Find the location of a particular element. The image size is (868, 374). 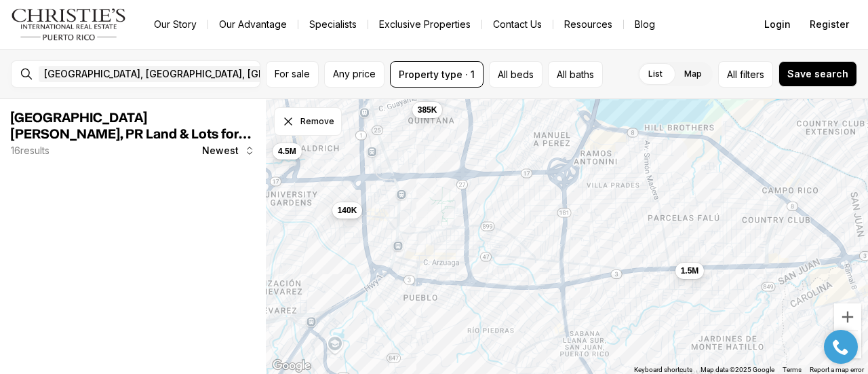

button: 140K is located at coordinates (347, 211).